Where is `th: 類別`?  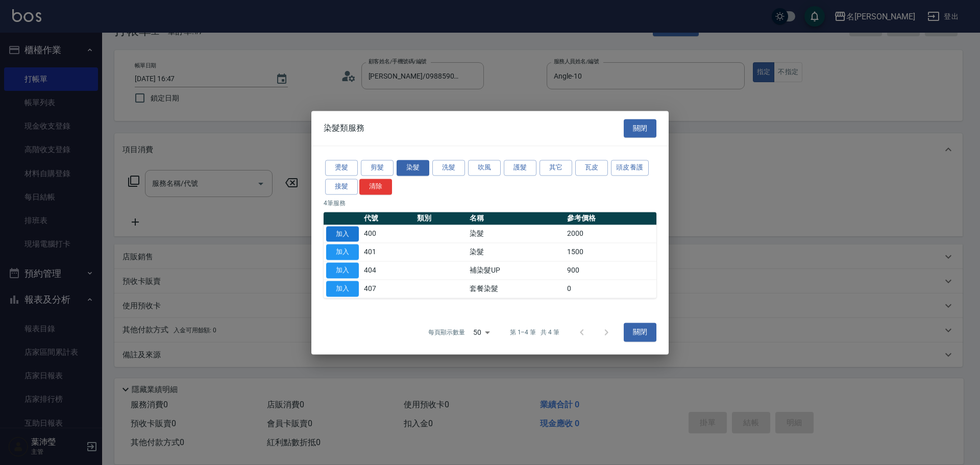 th: 類別 is located at coordinates (441, 218).